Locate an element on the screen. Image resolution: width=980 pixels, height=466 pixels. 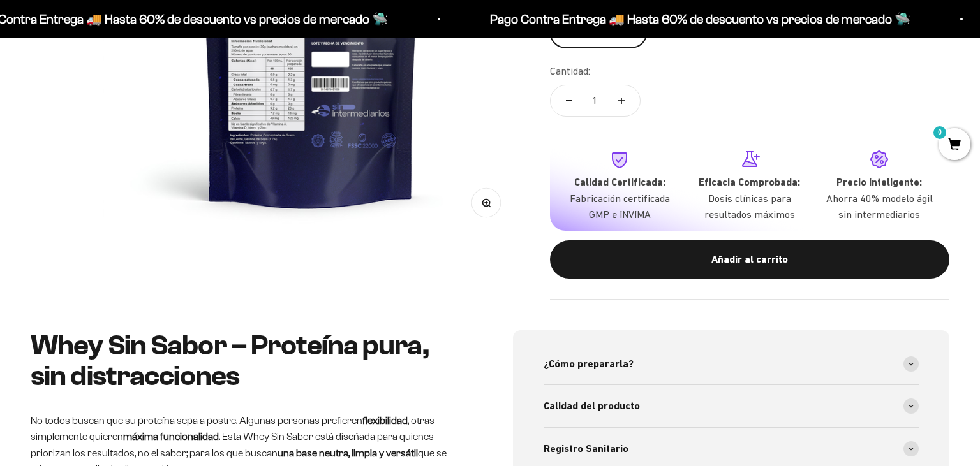
p: Dosis clínicas para resultados máximos is located at coordinates (748, 206).